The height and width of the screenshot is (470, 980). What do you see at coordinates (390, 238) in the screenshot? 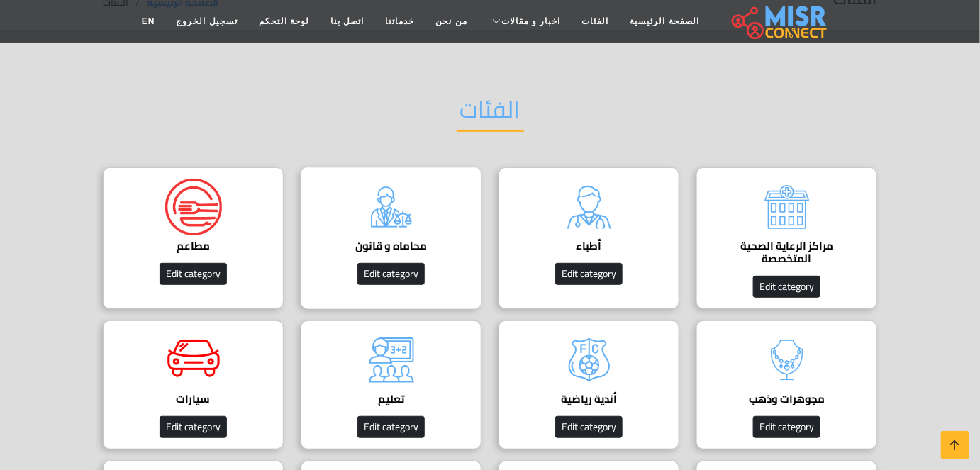
I see `a: محاماه و قانون Edit category` at bounding box center [390, 238].